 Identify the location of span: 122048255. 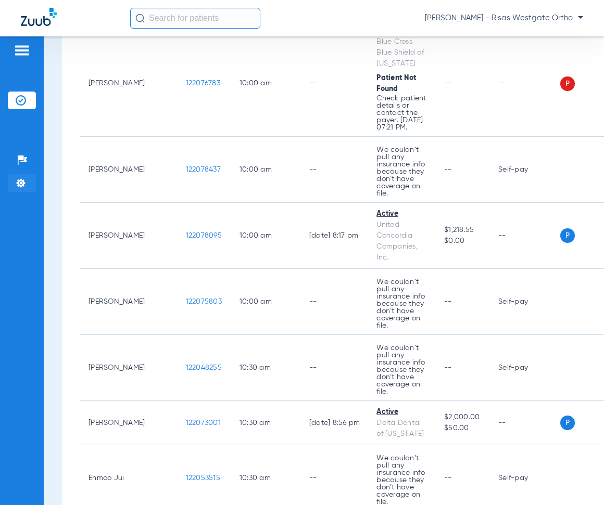
(203, 368).